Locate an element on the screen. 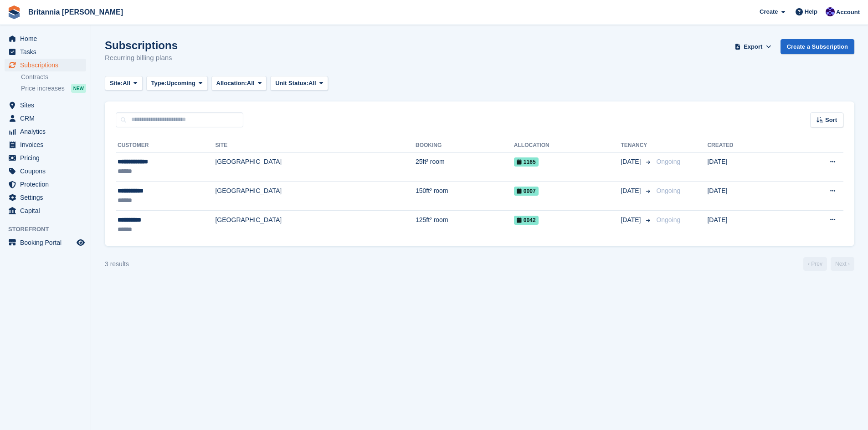  img: stora-icon-8386f47178a22dfd0bd8f6a31ec36ba5ce8667c1dd55bd0f319d3a0aa187defe.svg is located at coordinates (14, 13).